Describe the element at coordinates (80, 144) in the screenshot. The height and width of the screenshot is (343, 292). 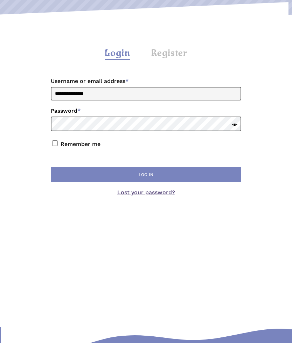
I see `label: Remember me` at that location.